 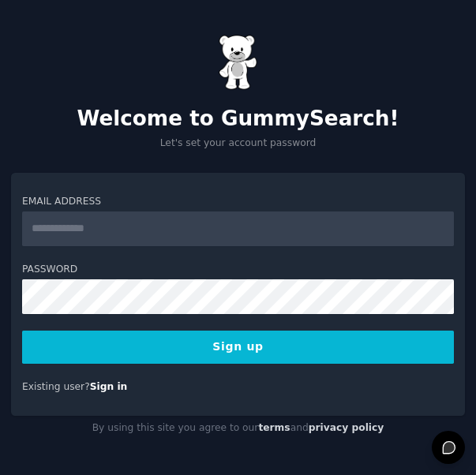 I want to click on a: privacy policy, so click(x=347, y=427).